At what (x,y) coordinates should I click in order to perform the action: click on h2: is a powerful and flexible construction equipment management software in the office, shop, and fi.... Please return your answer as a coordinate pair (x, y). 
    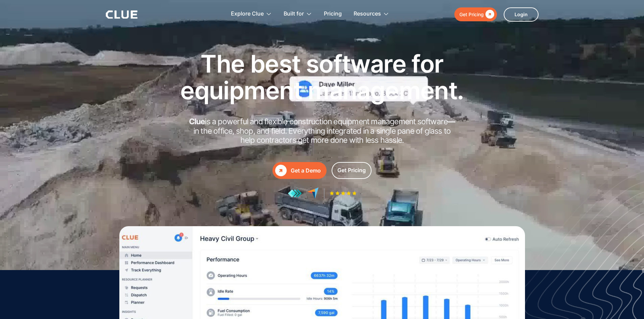
    Looking at the image, I should click on (322, 131).